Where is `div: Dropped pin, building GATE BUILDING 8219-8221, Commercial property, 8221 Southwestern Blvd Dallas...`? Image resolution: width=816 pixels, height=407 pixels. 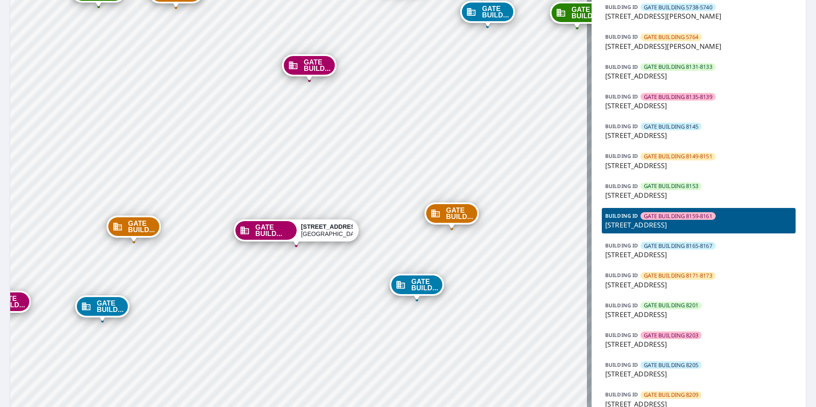 div: Dropped pin, building GATE BUILDING 8219-8221, Commercial property, 8221 Southwestern Blvd Dallas... is located at coordinates (309, 68).